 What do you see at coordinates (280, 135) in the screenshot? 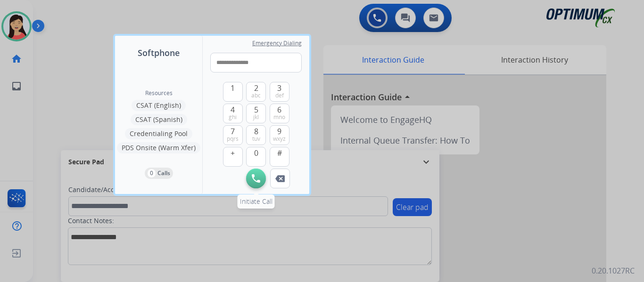
I see `button: 9wxyz` at bounding box center [280, 135].